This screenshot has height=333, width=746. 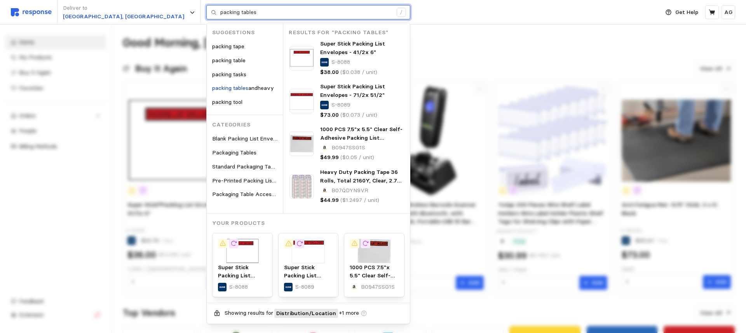 I want to click on p: Get Help, so click(x=687, y=12).